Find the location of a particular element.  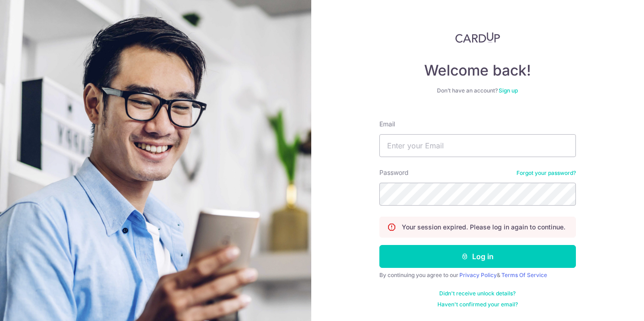

div: Don’t have an account? is located at coordinates (478, 91).